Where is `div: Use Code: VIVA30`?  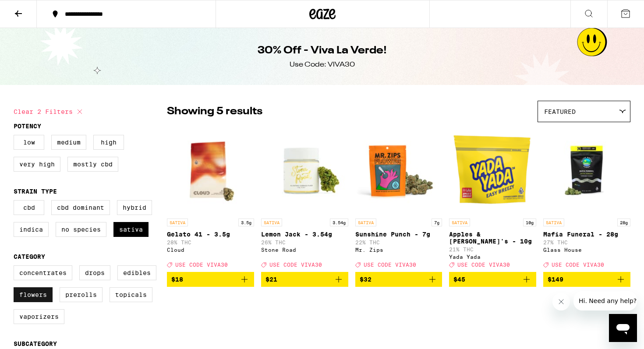
div: Use Code: VIVA30 is located at coordinates (322, 65).